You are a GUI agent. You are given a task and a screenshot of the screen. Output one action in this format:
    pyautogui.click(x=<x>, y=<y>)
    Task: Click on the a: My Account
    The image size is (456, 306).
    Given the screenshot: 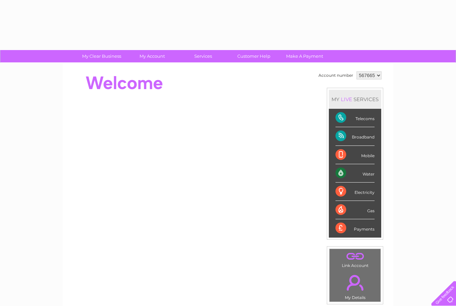 What is the action you would take?
    pyautogui.click(x=152, y=56)
    